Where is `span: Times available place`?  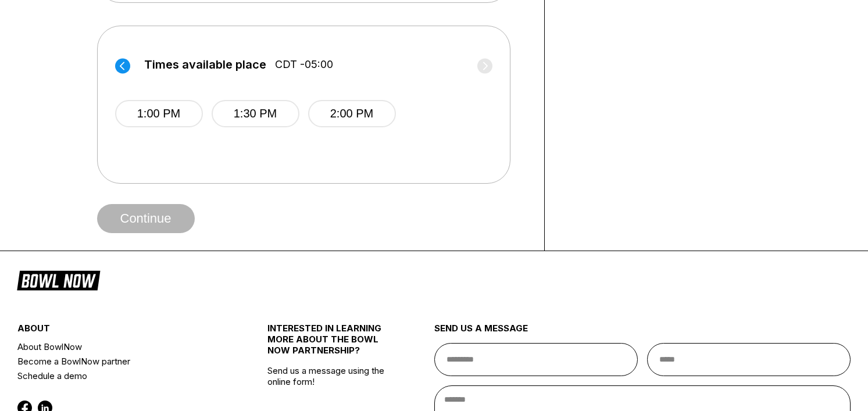
span: Times available place is located at coordinates (206, 65).